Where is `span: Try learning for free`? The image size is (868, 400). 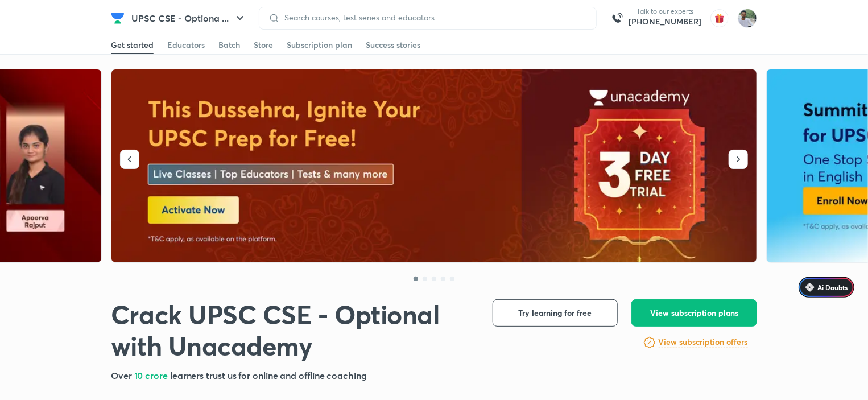
span: Try learning for free is located at coordinates (555, 313).